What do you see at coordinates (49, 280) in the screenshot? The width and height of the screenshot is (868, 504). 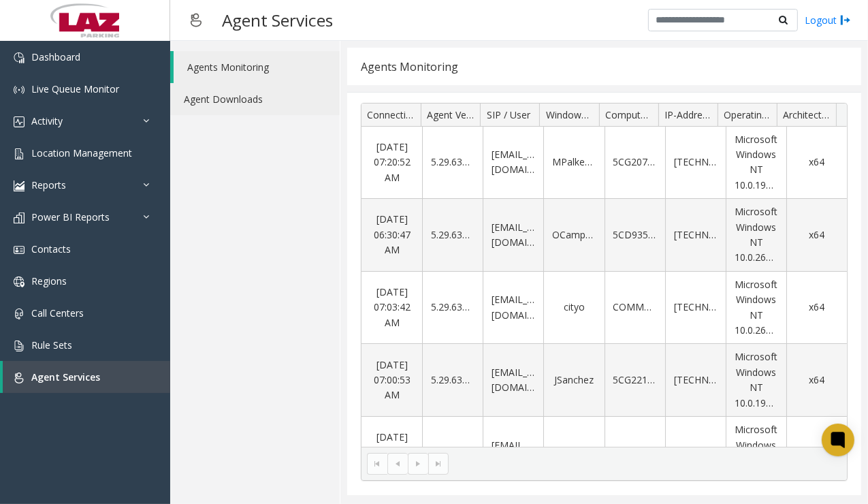 I see `span: Regions` at bounding box center [49, 280].